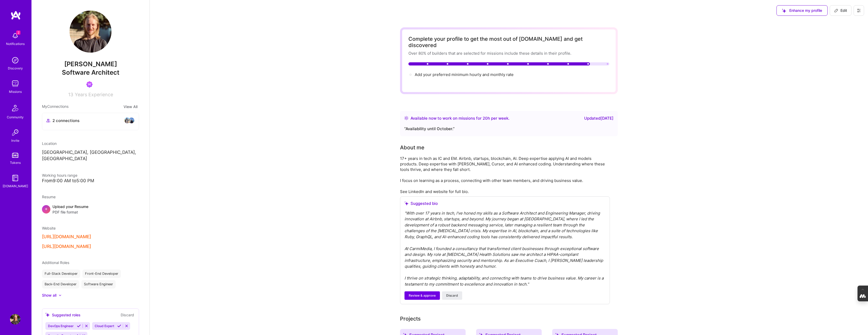 The image size is (868, 335). I want to click on div: " With over 17 years in tech, I've honed my skills as a Software Architect and Engineering Manage..., so click(505, 249).